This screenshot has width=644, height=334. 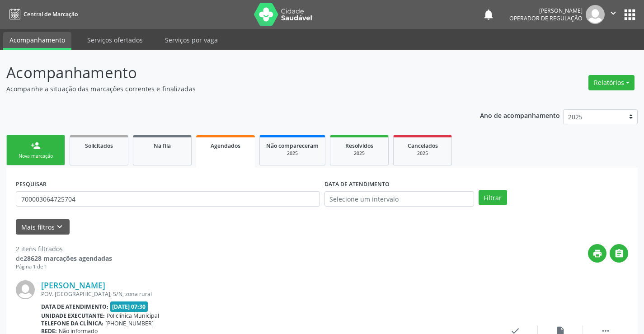 What do you see at coordinates (168, 199) in the screenshot?
I see `input: Nome, CNS` at bounding box center [168, 199].